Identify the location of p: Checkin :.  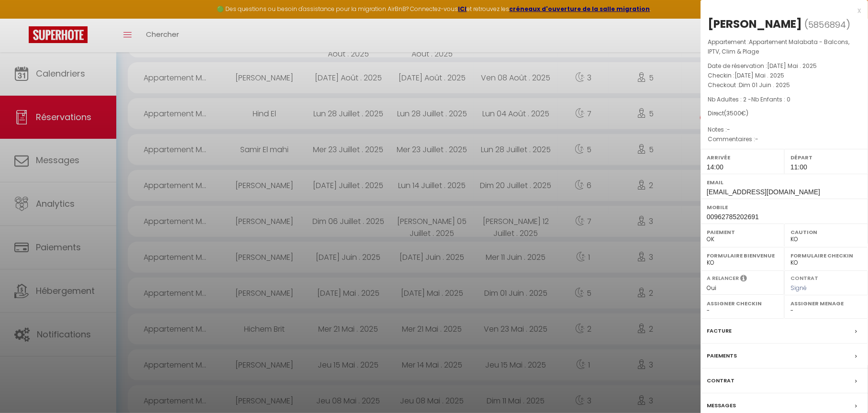
(784, 76).